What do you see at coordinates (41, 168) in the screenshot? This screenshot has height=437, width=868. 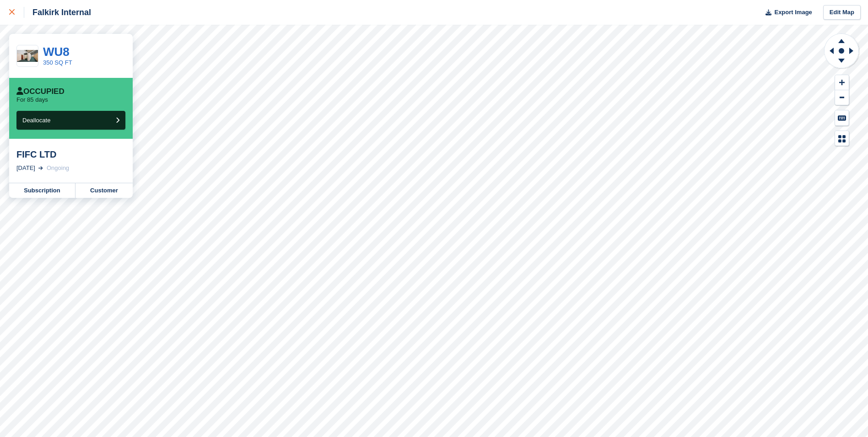 I see `img: arrow-right-light-icn-cde0832a797a2874e46488d9cf13f60e5c3a73dbe684e267c42b8395dfbc2abf.svg` at bounding box center [41, 168].